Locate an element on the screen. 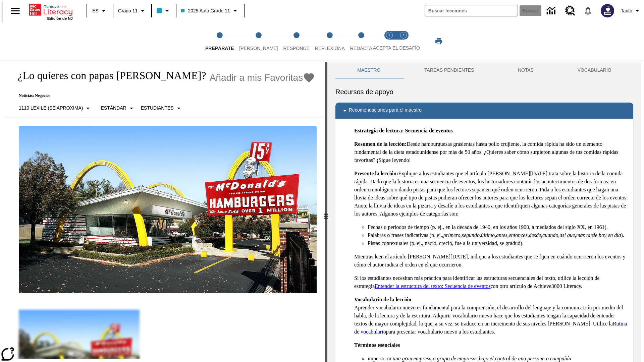 Image resolution: width=644 pixels, height=362 pixels. input: Buscar campo is located at coordinates (471, 11).